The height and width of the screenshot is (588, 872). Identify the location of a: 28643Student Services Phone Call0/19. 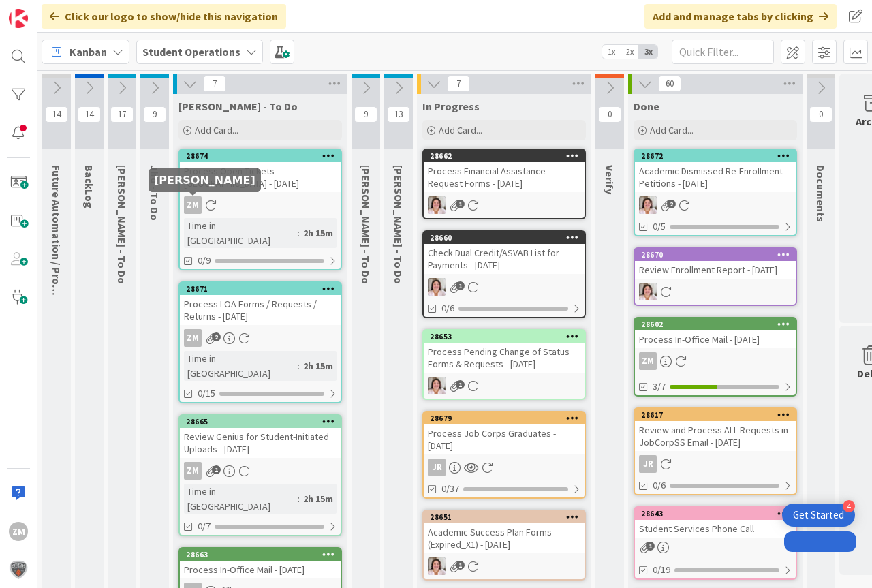
(715, 543).